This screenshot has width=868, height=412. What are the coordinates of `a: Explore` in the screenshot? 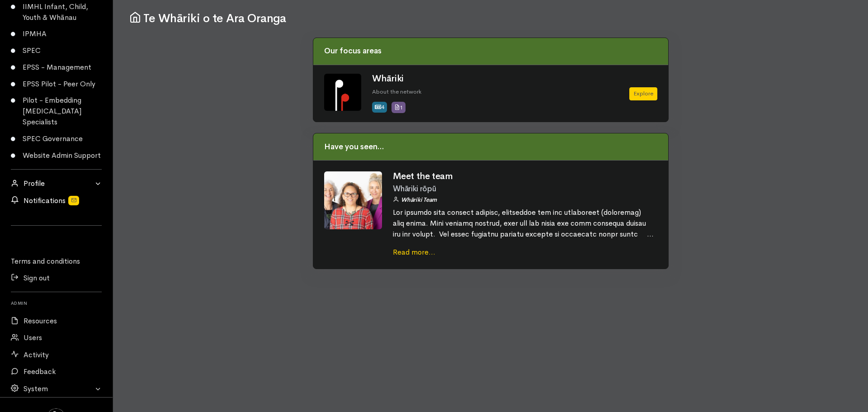 It's located at (644, 93).